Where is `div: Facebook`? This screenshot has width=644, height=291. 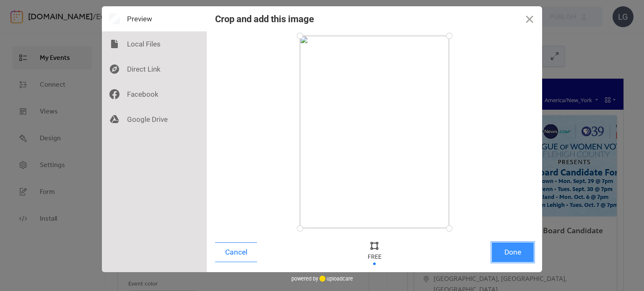 div: Facebook is located at coordinates (154, 94).